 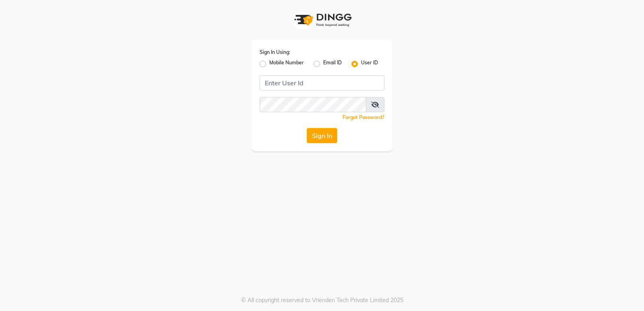 What do you see at coordinates (322, 136) in the screenshot?
I see `button: Sign In` at bounding box center [322, 136].